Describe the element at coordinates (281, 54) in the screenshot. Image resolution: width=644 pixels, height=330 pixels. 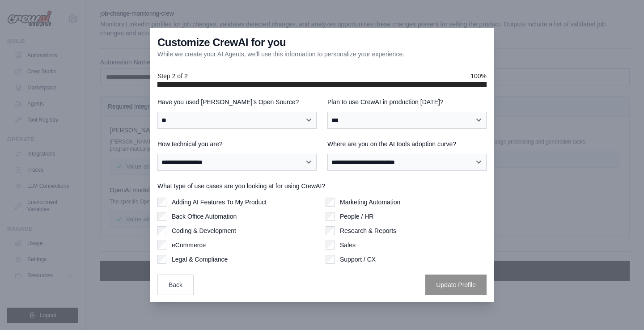
I see `p: While we create your AI Agents, we'll use this information to personalize your experience.` at that location.